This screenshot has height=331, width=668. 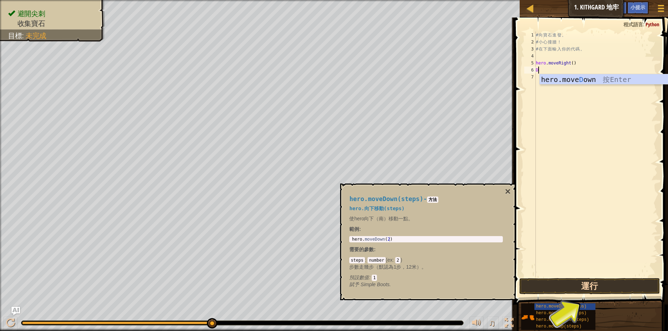 What do you see at coordinates (361, 250) in the screenshot?
I see `span: 需要的參數` at bounding box center [361, 250].